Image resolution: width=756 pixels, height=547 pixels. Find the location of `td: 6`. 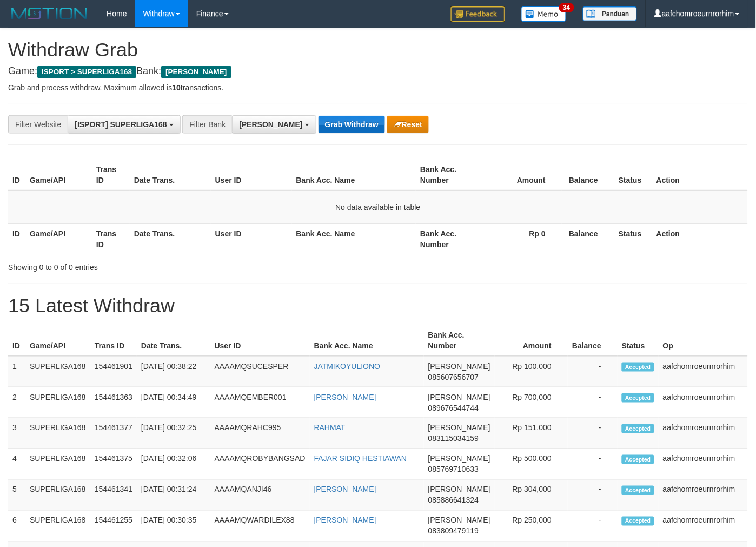

td: 6 is located at coordinates (17, 526).